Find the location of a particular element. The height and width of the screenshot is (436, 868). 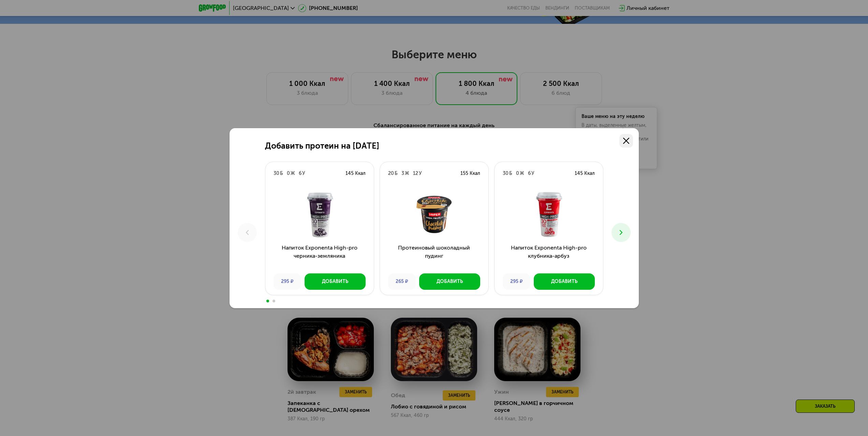

h3: Напиток Exponenta High-pro черника-земляника is located at coordinates (320, 256).